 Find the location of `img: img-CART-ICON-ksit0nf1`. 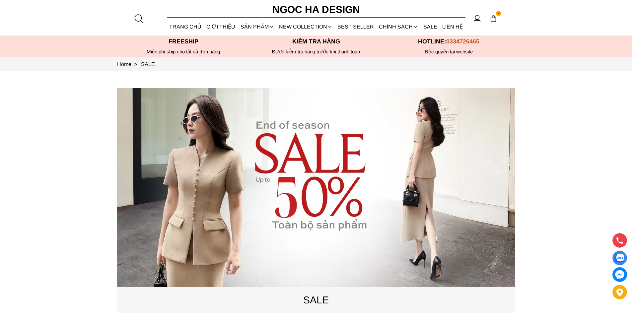

img: img-CART-ICON-ksit0nf1 is located at coordinates (494, 19).